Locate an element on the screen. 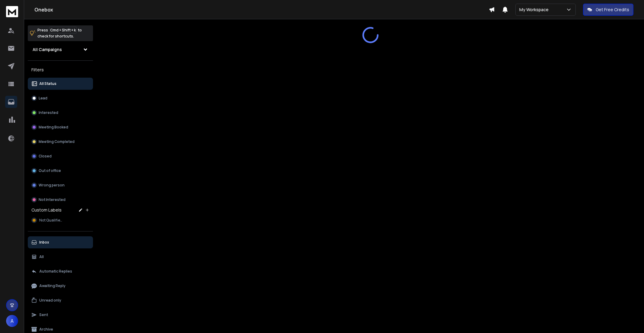 Image resolution: width=644 pixels, height=333 pixels. p: Get Free Credits is located at coordinates (612, 10).